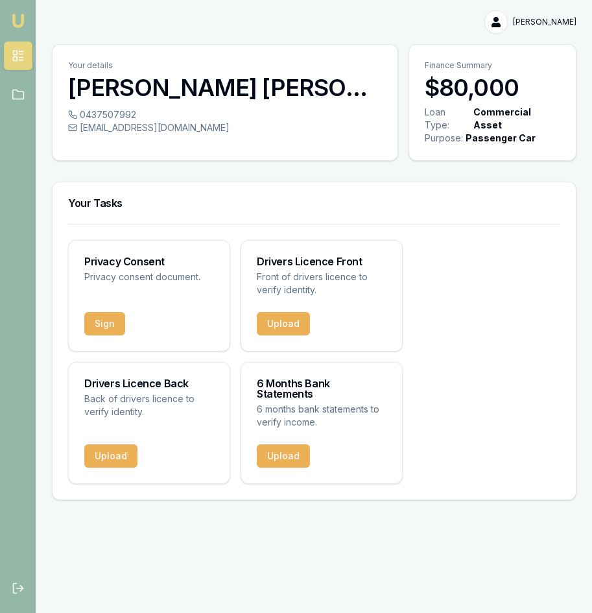  What do you see at coordinates (149, 261) in the screenshot?
I see `h3: Privacy Consent` at bounding box center [149, 261].